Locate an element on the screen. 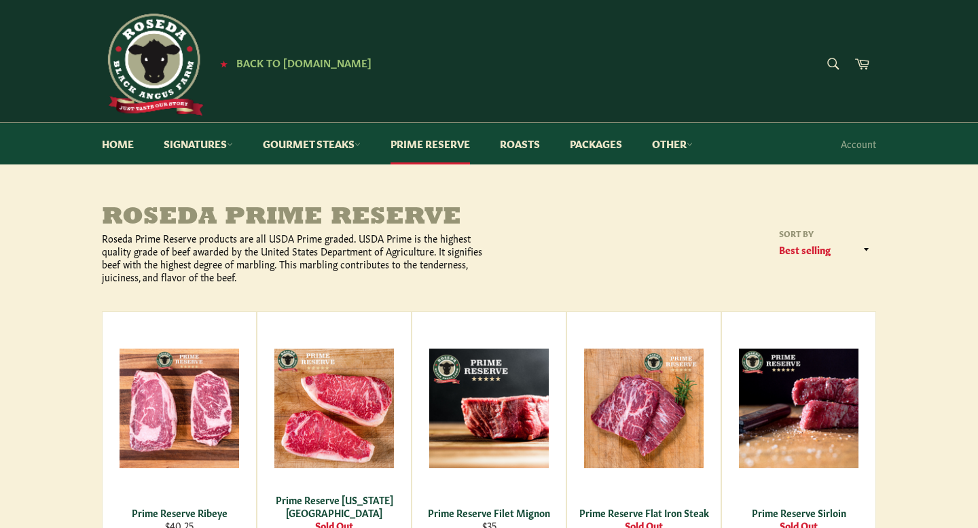 The image size is (978, 528). img: Prime Reserve Filet Mignon is located at coordinates (489, 408).